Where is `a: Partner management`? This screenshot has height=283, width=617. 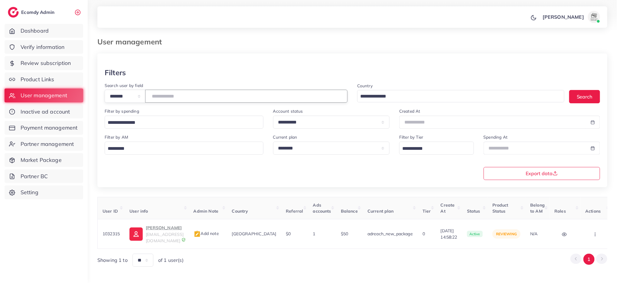
a: Partner management is located at coordinates (44, 144).